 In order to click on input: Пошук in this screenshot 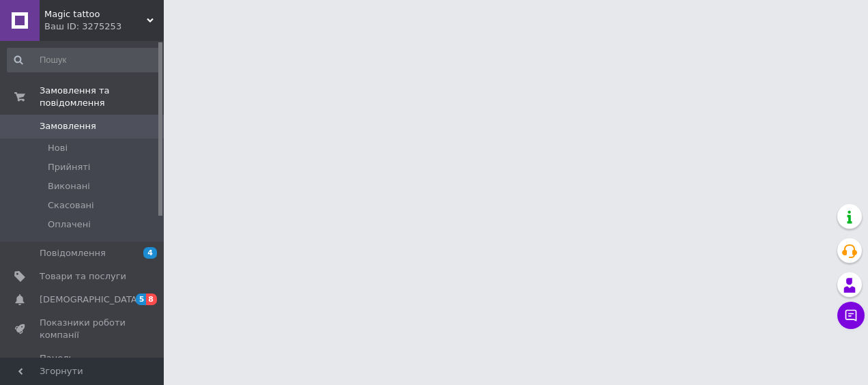, I will do `click(84, 60)`.